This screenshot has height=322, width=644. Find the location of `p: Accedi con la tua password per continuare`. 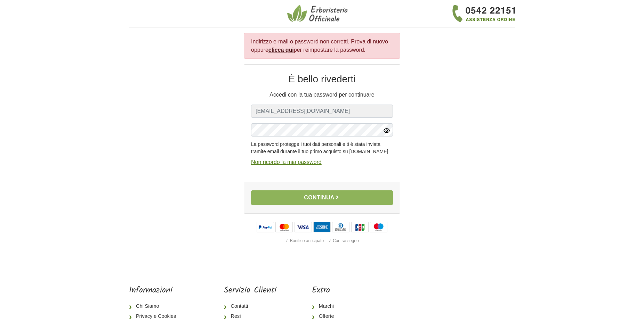

p: Accedi con la tua password per continuare is located at coordinates (322, 95).